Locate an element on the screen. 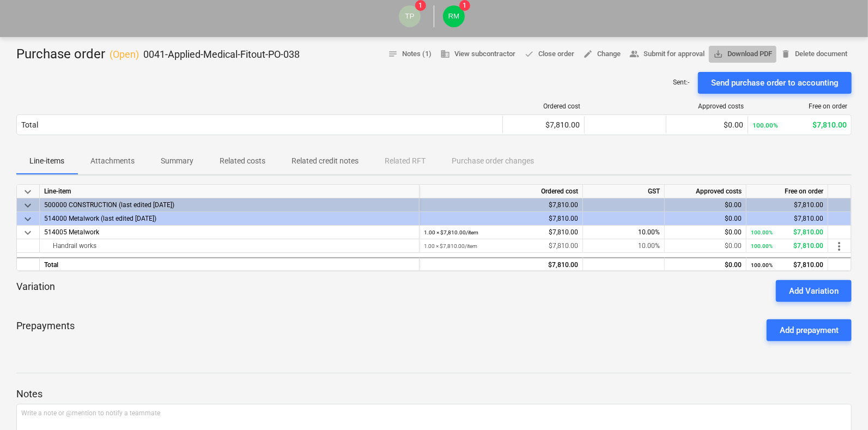  span: Notes (1) is located at coordinates (410, 54).